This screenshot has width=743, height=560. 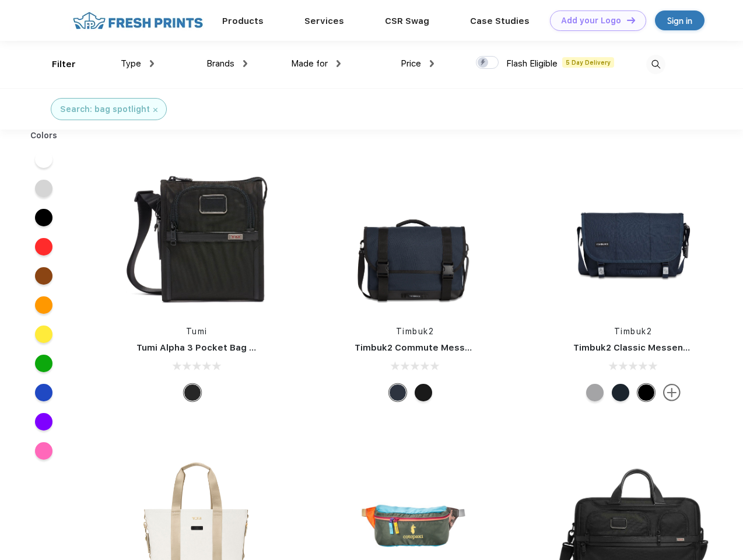 What do you see at coordinates (621, 393) in the screenshot?
I see `div: Eco Monsoon` at bounding box center [621, 393].